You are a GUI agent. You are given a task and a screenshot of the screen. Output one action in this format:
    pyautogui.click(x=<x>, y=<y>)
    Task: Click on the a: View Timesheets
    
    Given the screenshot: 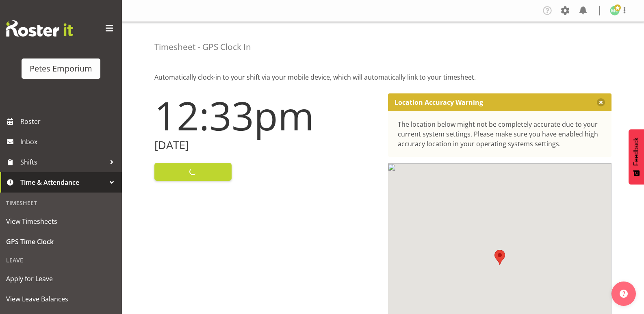 What is the action you would take?
    pyautogui.click(x=61, y=222)
    